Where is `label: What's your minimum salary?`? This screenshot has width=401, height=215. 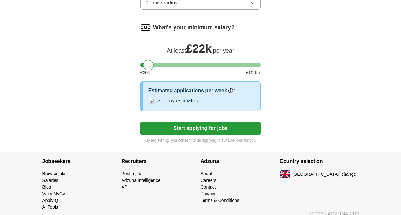
label: What's your minimum salary? is located at coordinates (194, 27).